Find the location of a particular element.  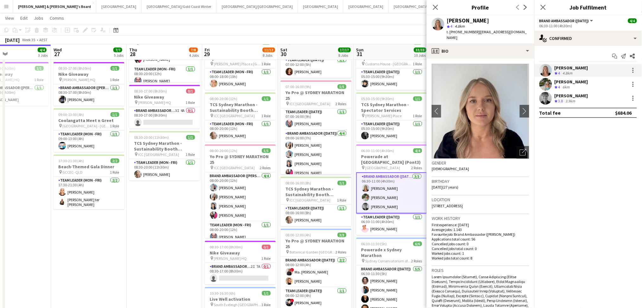

span: 3.8 is located at coordinates (561, 101).